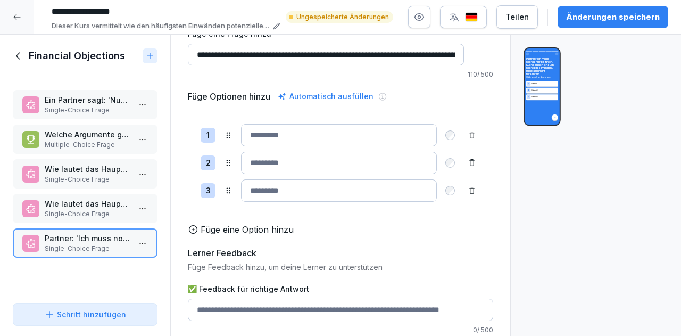  What do you see at coordinates (161, 26) in the screenshot?
I see `p: Dieser Kurs vermittelt wie den häufigsten Einwänden potenzieller Partner umzugehen und diese erfo...` at bounding box center [161, 26].